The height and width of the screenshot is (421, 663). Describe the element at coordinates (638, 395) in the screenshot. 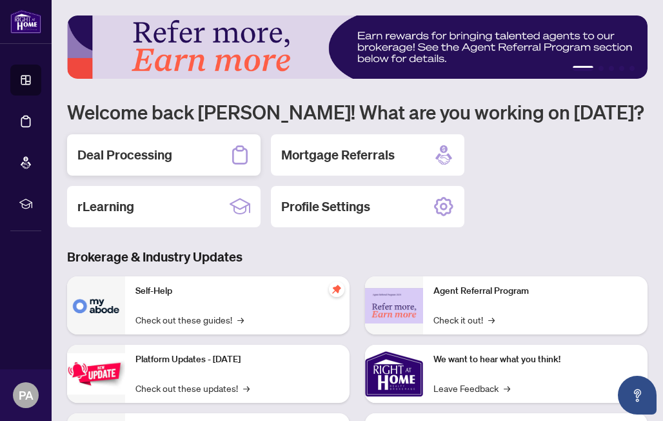

I see `button: Open asap` at that location.